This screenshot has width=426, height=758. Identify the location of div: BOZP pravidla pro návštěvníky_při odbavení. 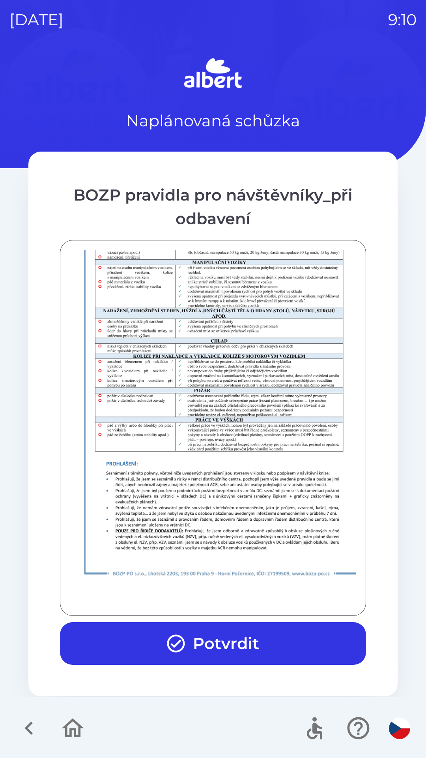
(213, 207).